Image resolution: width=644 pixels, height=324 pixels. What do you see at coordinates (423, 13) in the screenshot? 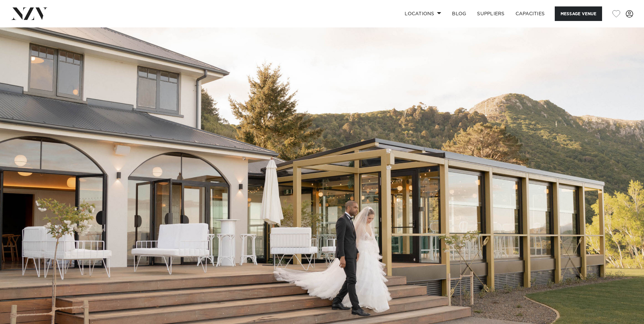
I see `a: Locations` at bounding box center [423, 13].